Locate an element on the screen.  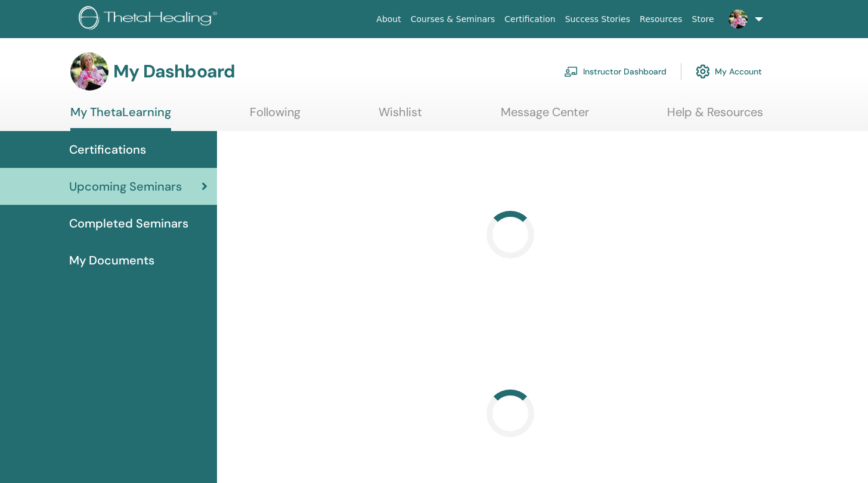
span: Upcoming Seminars is located at coordinates (125, 187).